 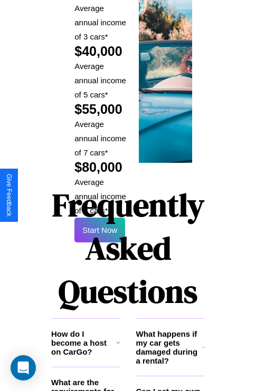 I want to click on button: Start Now, so click(x=100, y=230).